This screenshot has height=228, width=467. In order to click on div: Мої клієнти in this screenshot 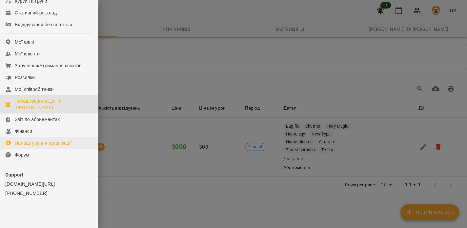, I will do `click(27, 54)`.